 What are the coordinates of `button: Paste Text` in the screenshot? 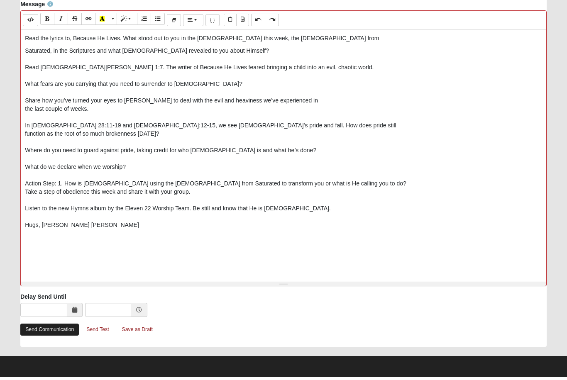 It's located at (230, 22).